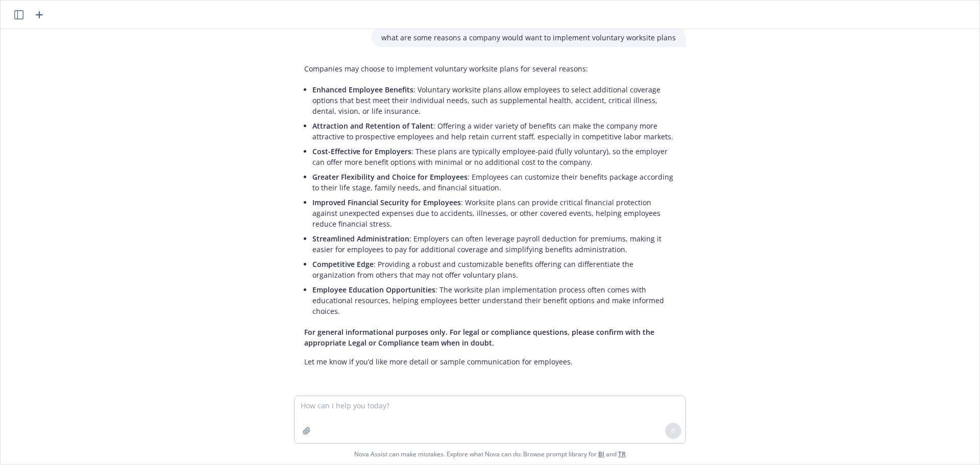  Describe the element at coordinates (494, 300) in the screenshot. I see `p: : The worksite plan implementation process often comes with educational resources, helping employ...` at that location.